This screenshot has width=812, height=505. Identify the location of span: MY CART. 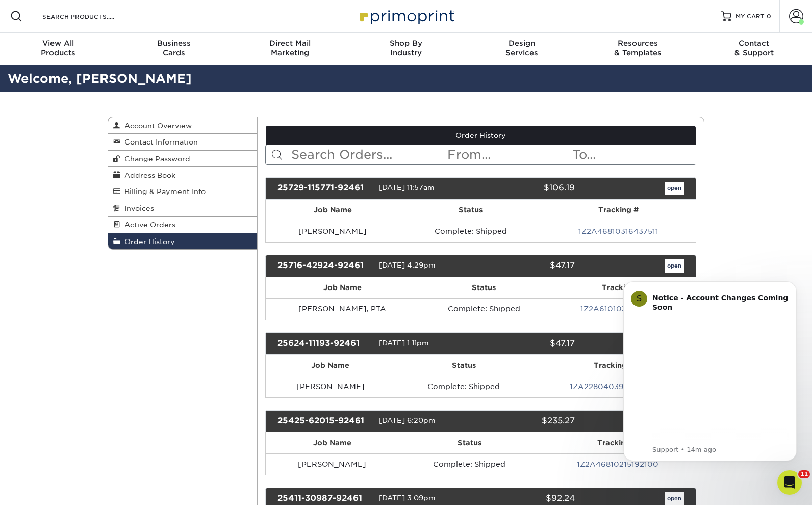
(750, 16).